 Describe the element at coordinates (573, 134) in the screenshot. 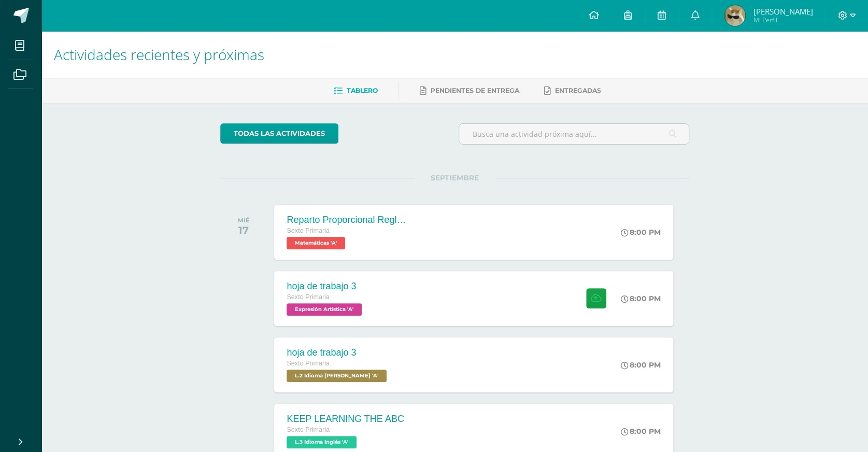

I see `input: Busca una actividad próxima aquí...` at that location.